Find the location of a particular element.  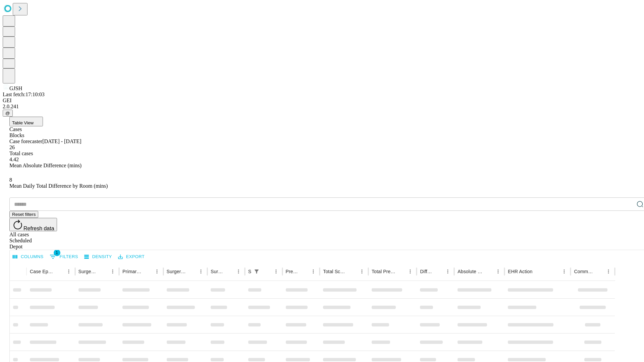

button: Table View is located at coordinates (26, 121).